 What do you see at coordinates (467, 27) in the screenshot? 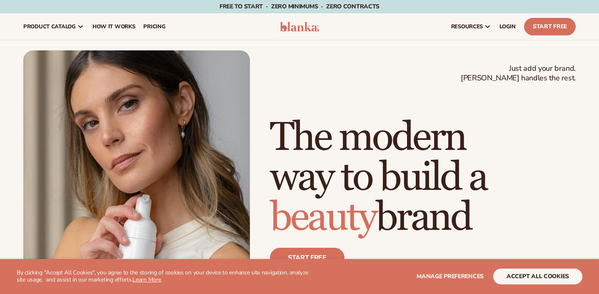
I see `span: resources` at bounding box center [467, 27].